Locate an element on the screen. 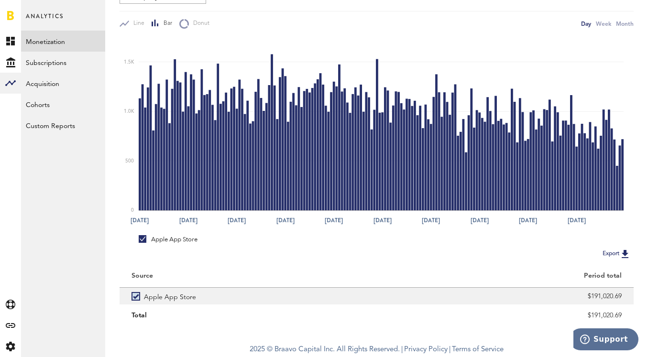  a: Custom Reports is located at coordinates (63, 125).